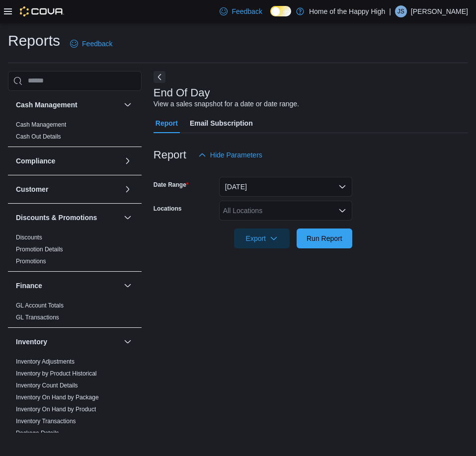 This screenshot has height=456, width=476. I want to click on span: Inventory Transactions, so click(45, 421).